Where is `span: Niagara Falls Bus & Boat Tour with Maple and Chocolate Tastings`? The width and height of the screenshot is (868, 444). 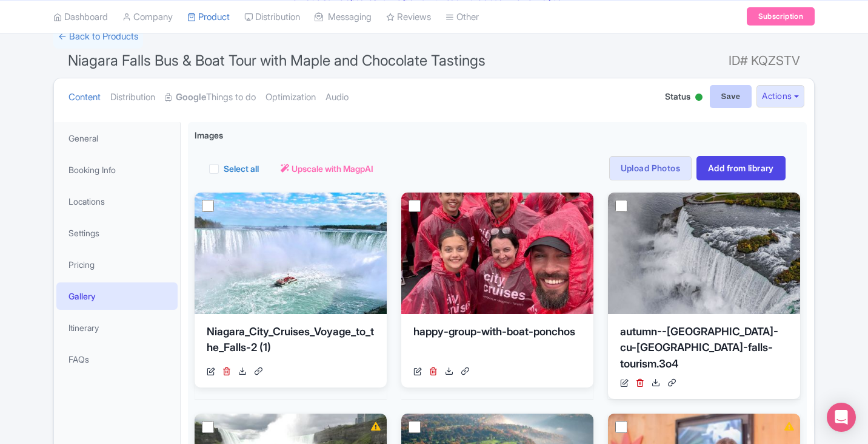 span: Niagara Falls Bus & Boat Tour with Maple and Chocolate Tastings is located at coordinates (277, 60).